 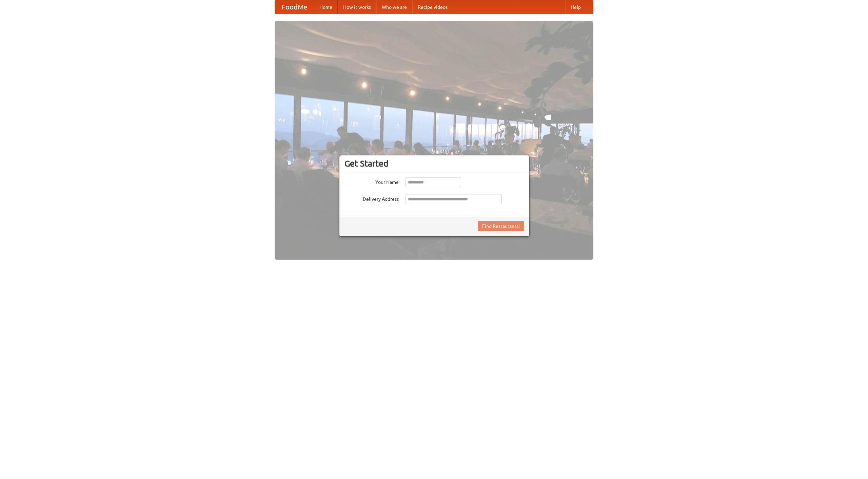 I want to click on a: Recipe videos, so click(x=433, y=7).